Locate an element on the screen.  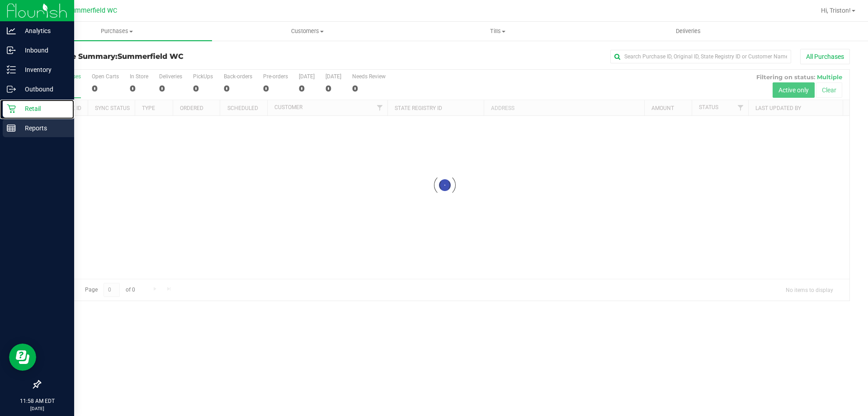
p: 11:58 AM EDT is located at coordinates (37, 401).